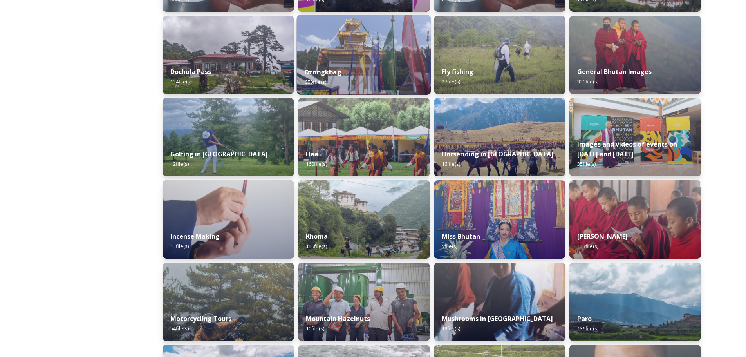 Image resolution: width=746 pixels, height=357 pixels. What do you see at coordinates (500, 219) in the screenshot?
I see `img: Miss%2520Bhutan%2520Tashi%2520Choden%25205.jpg` at bounding box center [500, 219].